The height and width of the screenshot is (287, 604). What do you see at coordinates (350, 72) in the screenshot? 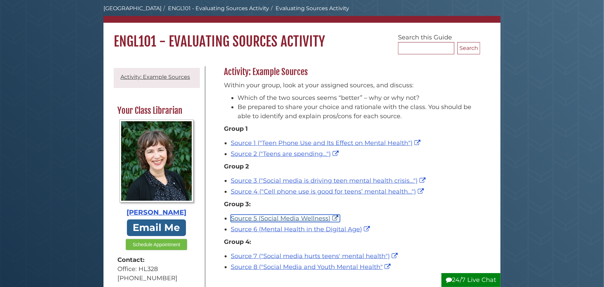
I see `h2: Activity: Example Sources` at bounding box center [350, 72].